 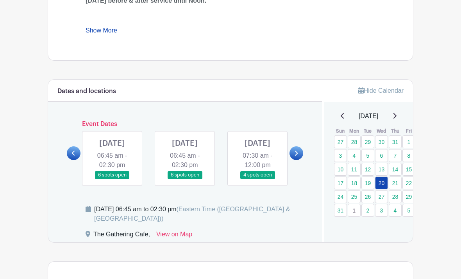 What do you see at coordinates (381, 182) in the screenshot?
I see `a: 20` at bounding box center [381, 182].